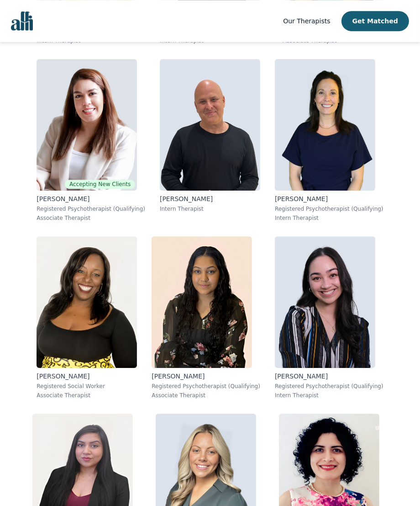 The height and width of the screenshot is (506, 420). Describe the element at coordinates (325, 125) in the screenshot. I see `img: Julia_Finetti` at that location.